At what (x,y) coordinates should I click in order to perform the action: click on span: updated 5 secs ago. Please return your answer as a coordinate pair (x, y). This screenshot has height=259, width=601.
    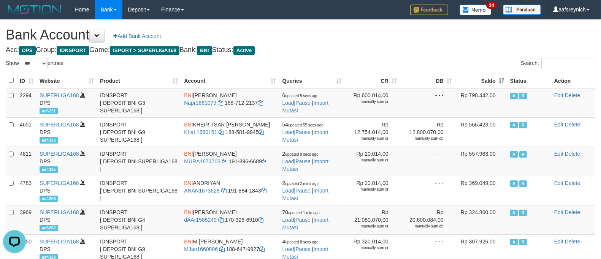
    Looking at the image, I should click on (301, 96).